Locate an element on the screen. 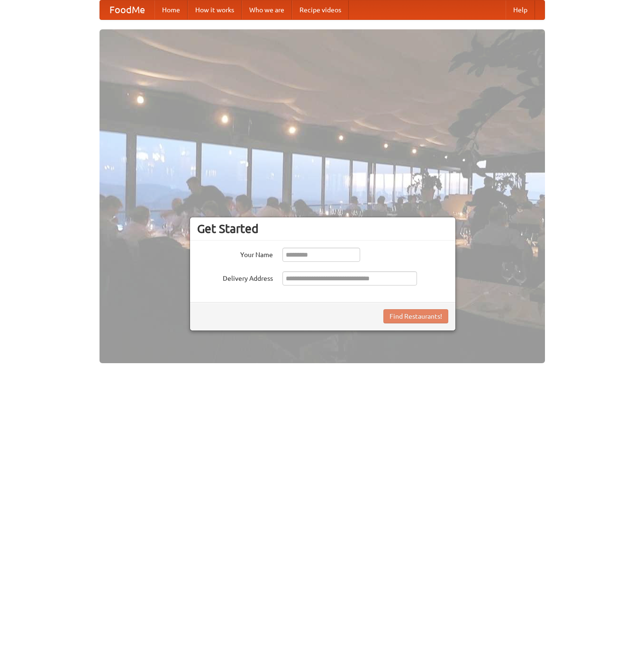  button: Find Restaurants! is located at coordinates (416, 316).